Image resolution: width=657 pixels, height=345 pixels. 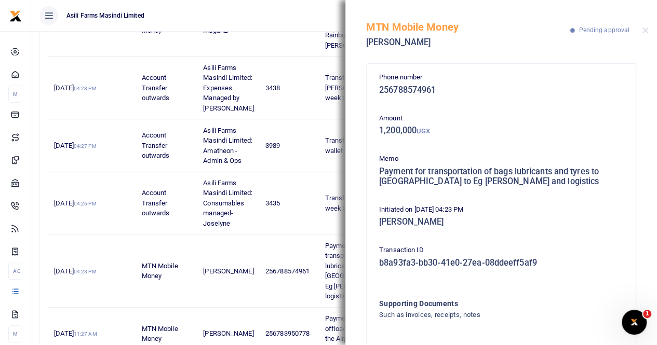 I want to click on span: 3435, so click(x=273, y=203).